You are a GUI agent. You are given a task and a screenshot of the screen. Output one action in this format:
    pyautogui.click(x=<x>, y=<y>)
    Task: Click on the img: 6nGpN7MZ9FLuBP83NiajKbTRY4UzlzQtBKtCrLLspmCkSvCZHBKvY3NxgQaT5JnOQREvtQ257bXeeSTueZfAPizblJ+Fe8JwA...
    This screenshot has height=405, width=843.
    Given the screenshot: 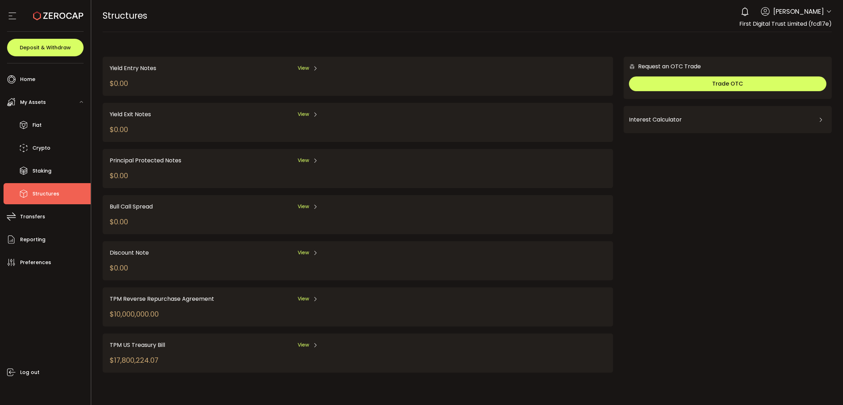 What is the action you would take?
    pyautogui.click(x=632, y=67)
    